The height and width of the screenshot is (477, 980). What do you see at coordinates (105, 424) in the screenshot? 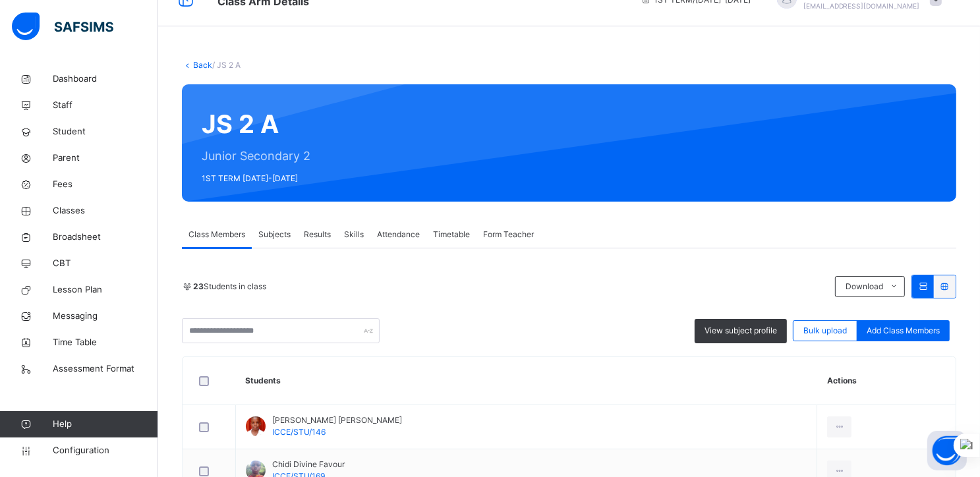
I see `span: Help` at bounding box center [105, 424].